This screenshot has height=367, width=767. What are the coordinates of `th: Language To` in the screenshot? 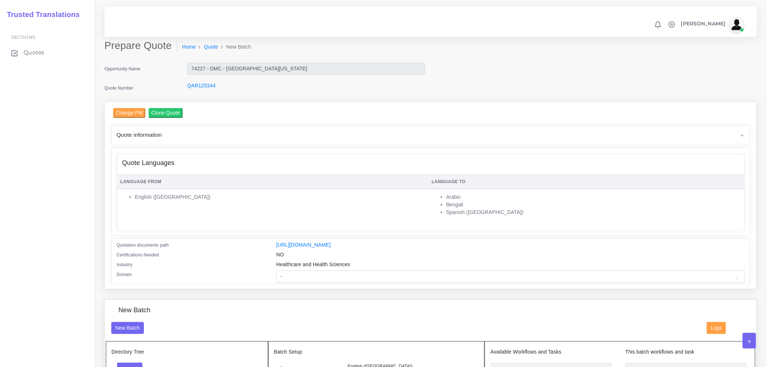 It's located at (587, 182).